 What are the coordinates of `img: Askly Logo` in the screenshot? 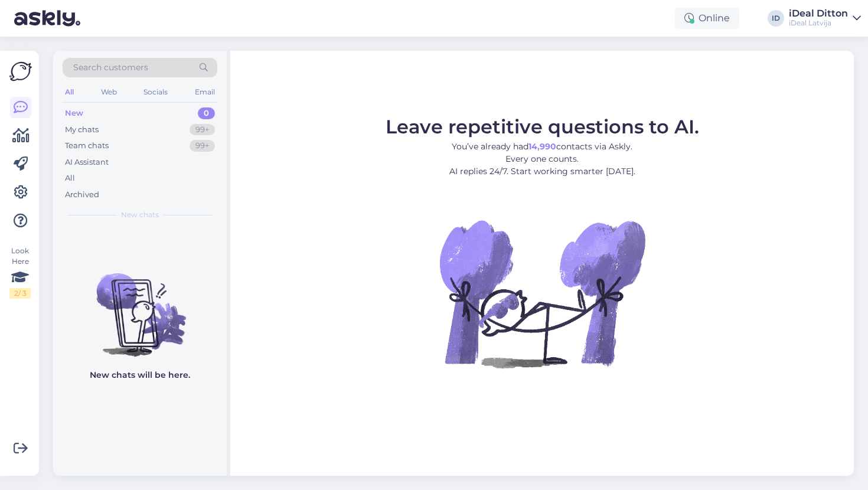 It's located at (20, 72).